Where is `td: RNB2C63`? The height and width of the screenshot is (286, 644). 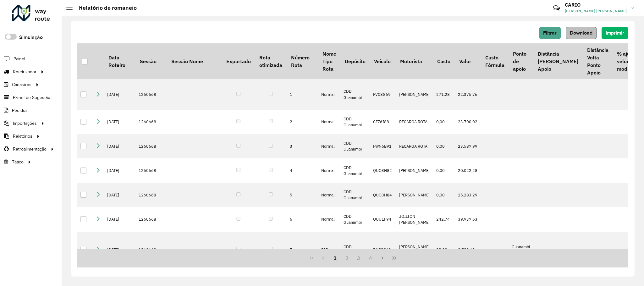 td: RNB2C63 is located at coordinates (383, 250).